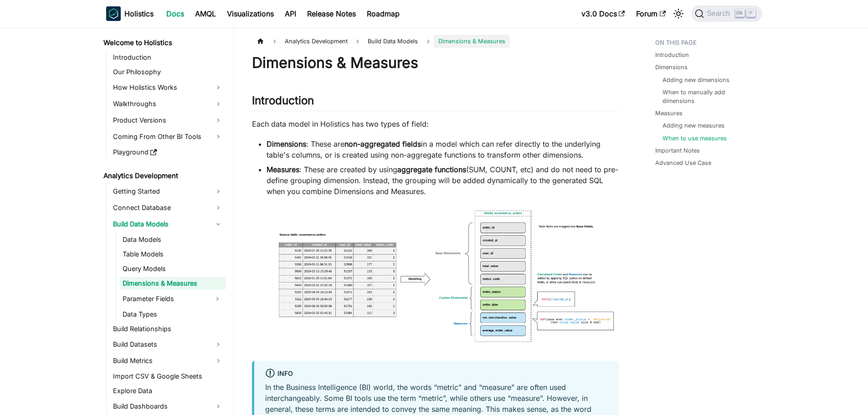  What do you see at coordinates (383, 144) in the screenshot?
I see `strong: non-aggregated fields` at bounding box center [383, 144].